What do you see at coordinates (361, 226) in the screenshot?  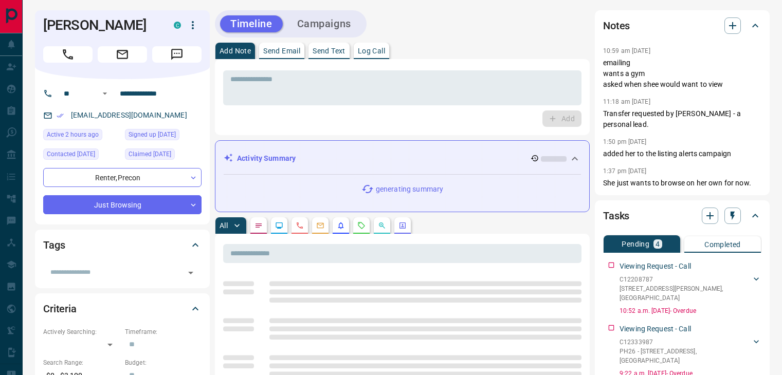 I see `svg: Requests` at bounding box center [361, 226].